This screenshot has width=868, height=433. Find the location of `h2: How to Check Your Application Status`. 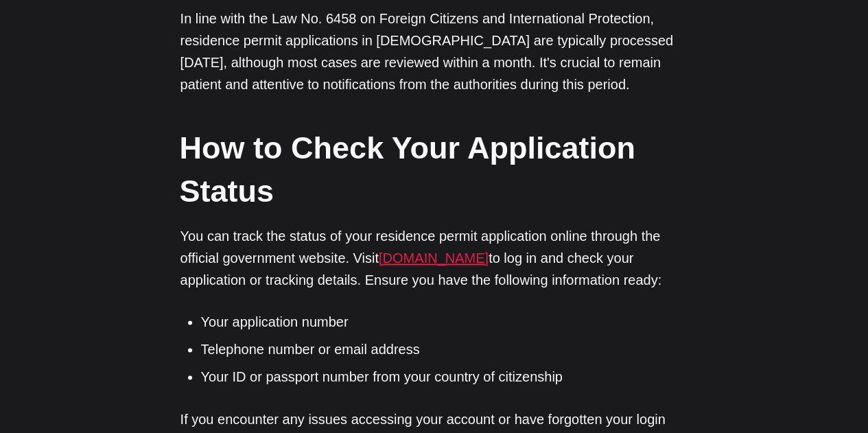

h2: How to Check Your Application Status is located at coordinates (434, 169).